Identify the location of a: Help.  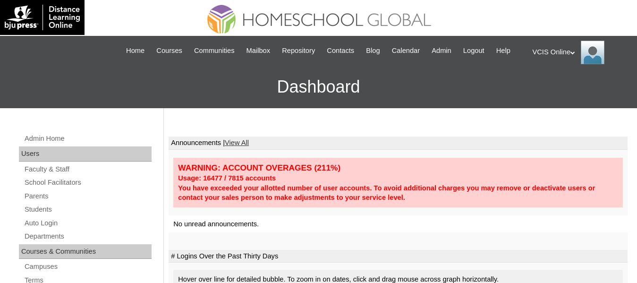
(504, 51).